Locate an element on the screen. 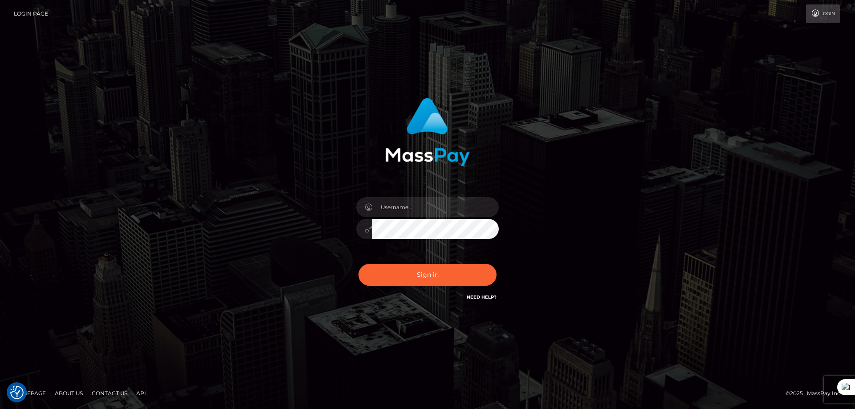  a: Login is located at coordinates (823, 14).